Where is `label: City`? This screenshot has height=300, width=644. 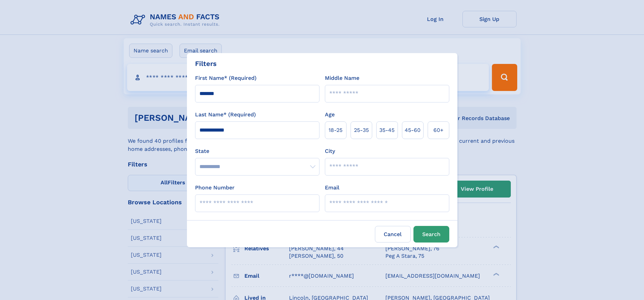 label: City is located at coordinates (330, 151).